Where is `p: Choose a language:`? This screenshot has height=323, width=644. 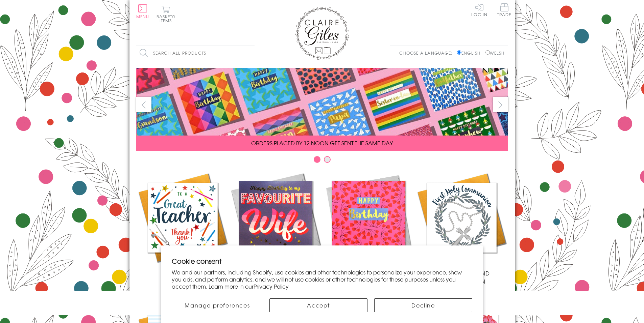 p: Choose a language: is located at coordinates (427, 53).